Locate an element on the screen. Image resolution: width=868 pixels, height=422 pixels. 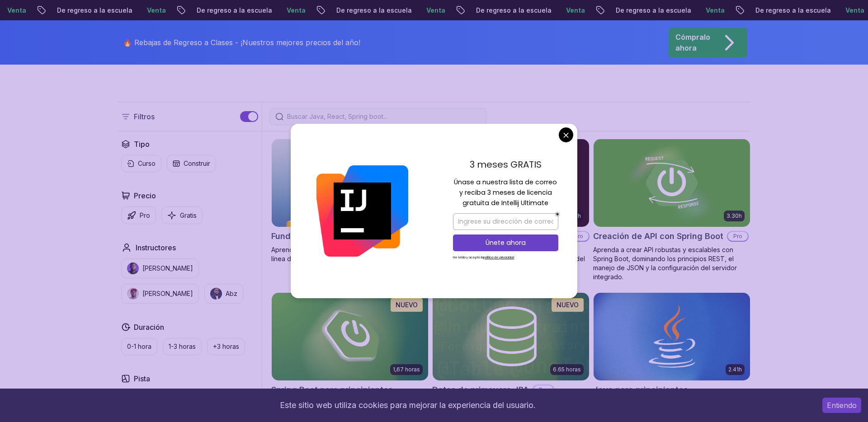
img: Tarjeta de fundamentos de Linux is located at coordinates (350, 183).